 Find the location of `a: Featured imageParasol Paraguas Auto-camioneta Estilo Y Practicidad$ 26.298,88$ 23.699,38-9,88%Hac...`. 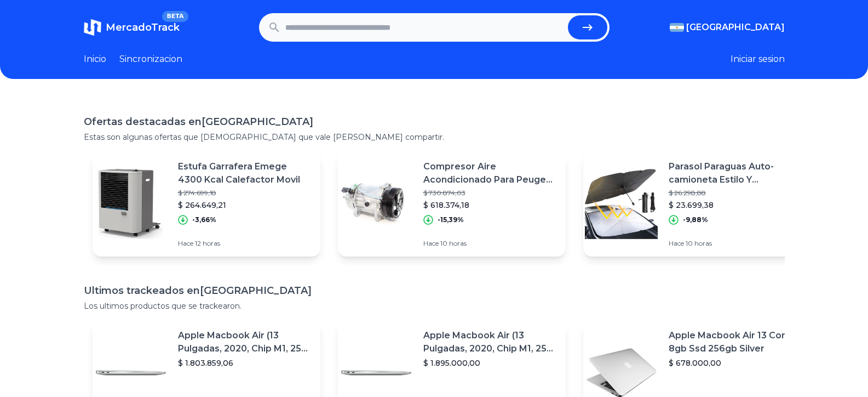

a: Featured imageParasol Paraguas Auto-camioneta Estilo Y Practicidad$ 26.298,88$ 23.699,38-9,88%Hac... is located at coordinates (697, 204).